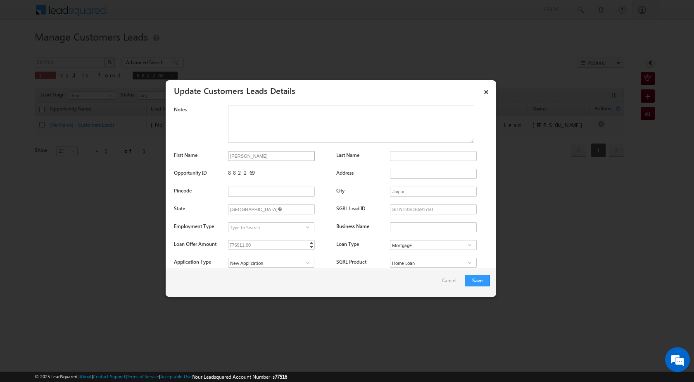 The height and width of the screenshot is (382, 694). What do you see at coordinates (183, 190) in the screenshot?
I see `label: Pincode` at bounding box center [183, 190].